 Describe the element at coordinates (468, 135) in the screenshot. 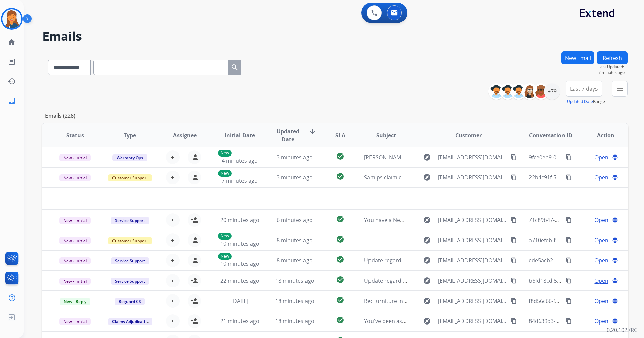

I see `span: Customer` at that location.